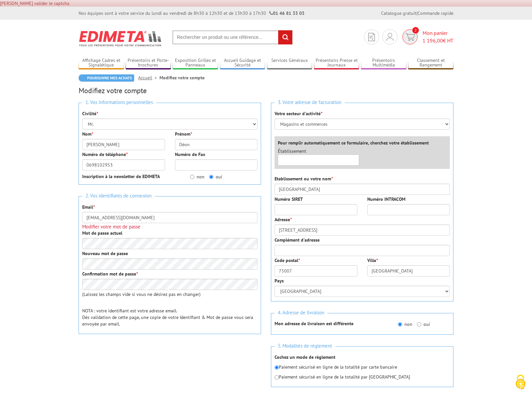 The width and height of the screenshot is (532, 393). Describe the element at coordinates (285, 37) in the screenshot. I see `input: rechercher` at that location.